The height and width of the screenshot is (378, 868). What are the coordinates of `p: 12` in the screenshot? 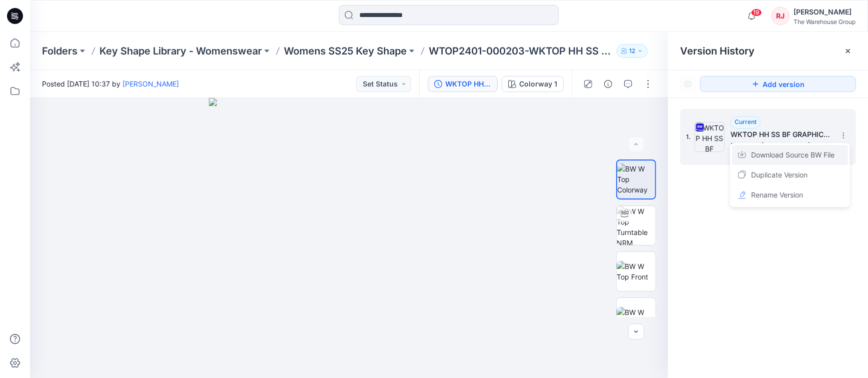 It's located at (632, 51).